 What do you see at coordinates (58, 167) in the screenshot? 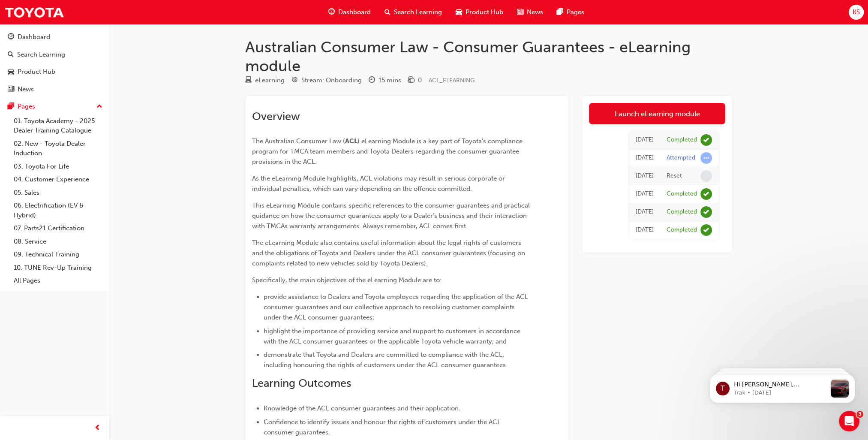
I see `a: 03. Toyota For Life` at bounding box center [58, 167].